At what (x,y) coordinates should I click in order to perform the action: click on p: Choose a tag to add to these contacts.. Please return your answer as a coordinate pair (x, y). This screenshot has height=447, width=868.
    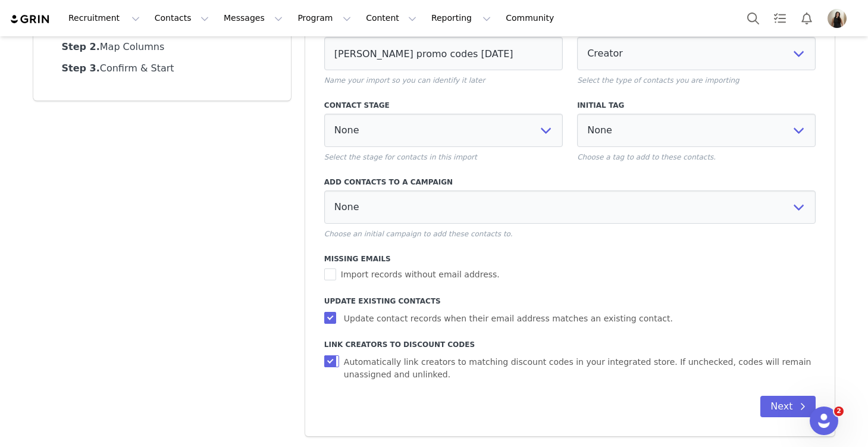
    Looking at the image, I should click on (696, 157).